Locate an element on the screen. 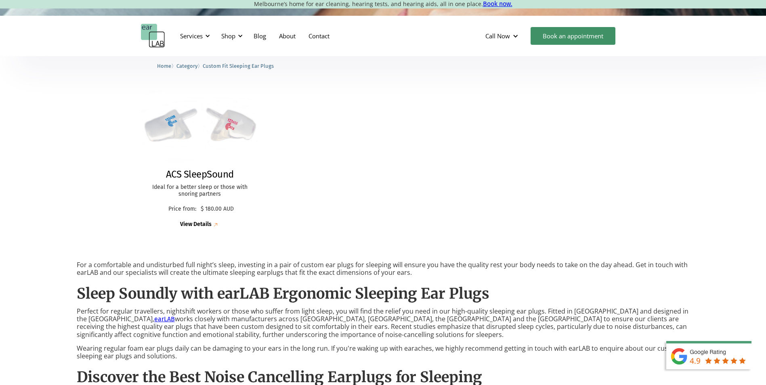 This screenshot has height=385, width=766. a: Category is located at coordinates (187, 65).